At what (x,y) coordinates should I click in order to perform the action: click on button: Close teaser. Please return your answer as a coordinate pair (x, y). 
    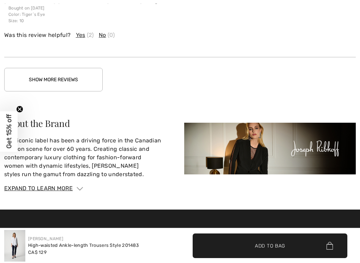
    Looking at the image, I should click on (20, 109).